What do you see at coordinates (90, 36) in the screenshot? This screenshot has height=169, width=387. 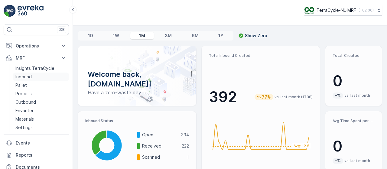 I see `p: 1D` at bounding box center [90, 36].